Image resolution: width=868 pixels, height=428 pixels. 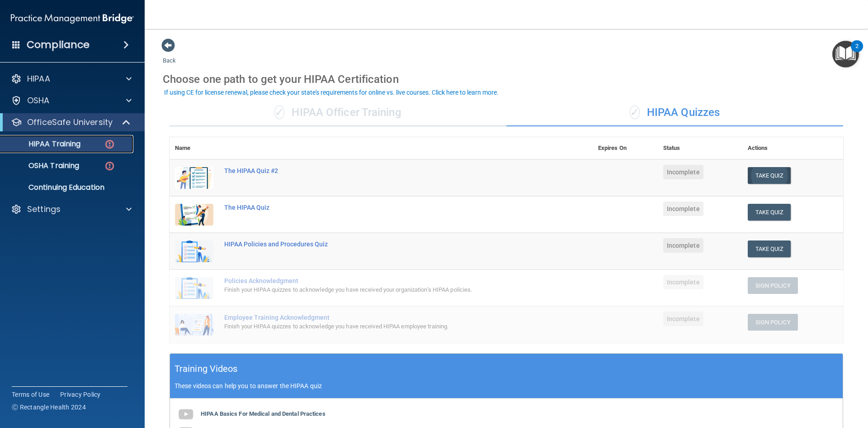 What do you see at coordinates (386, 207) in the screenshot?
I see `div: The HIPAA Quiz` at bounding box center [386, 207].